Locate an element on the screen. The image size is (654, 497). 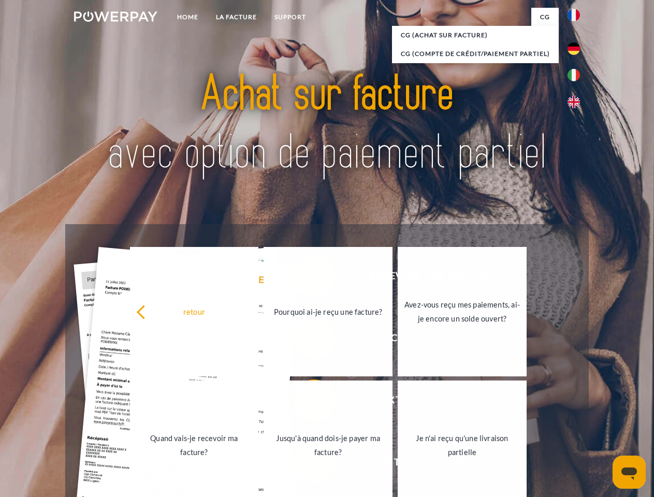
img: de is located at coordinates (574, 49).